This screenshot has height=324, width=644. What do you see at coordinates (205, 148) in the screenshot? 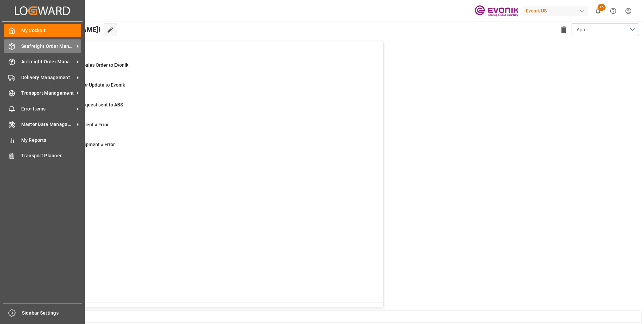
I see `a: 0TU : Pre-Leg Shipment # ErrorTransport Unit` at bounding box center [205, 148].